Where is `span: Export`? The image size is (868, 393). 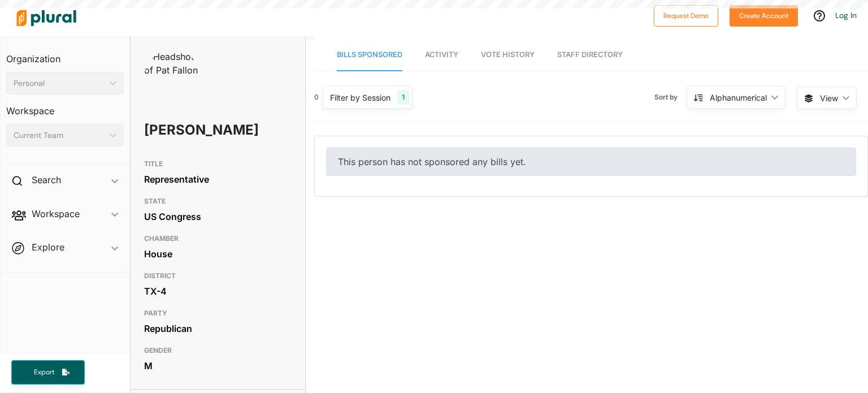
span: Export is located at coordinates (44, 372).